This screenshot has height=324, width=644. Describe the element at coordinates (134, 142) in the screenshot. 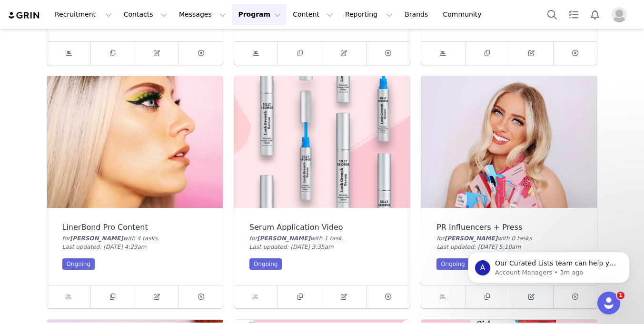

I see `img: LinerBond Pro Content` at that location.